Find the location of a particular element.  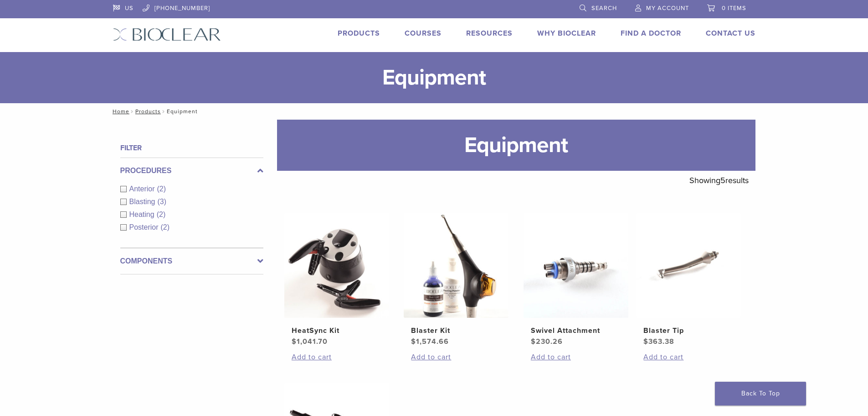

span: My Account is located at coordinates (668, 8).